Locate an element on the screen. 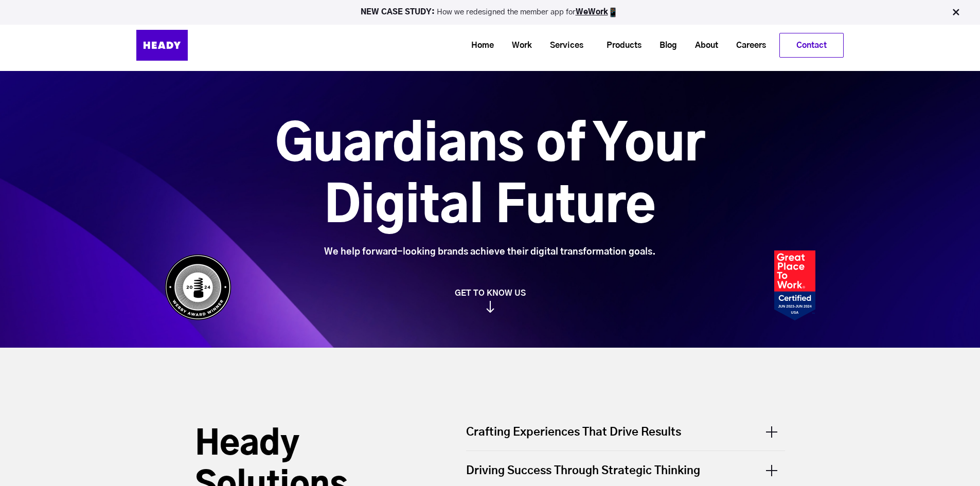  a: Services is located at coordinates (563, 45).